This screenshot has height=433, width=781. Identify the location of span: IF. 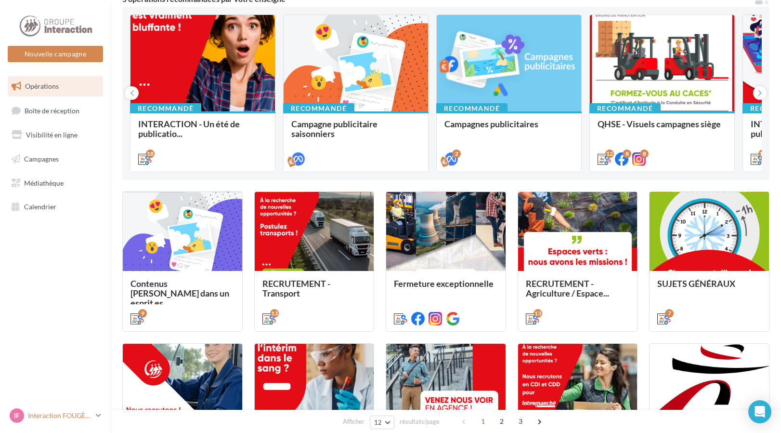
(17, 415).